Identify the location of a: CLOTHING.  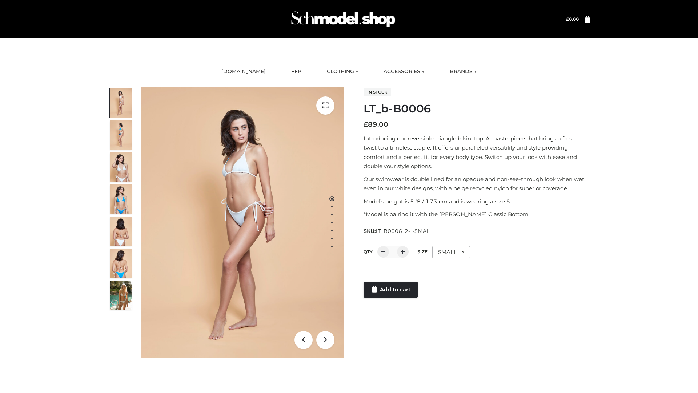
(342, 72).